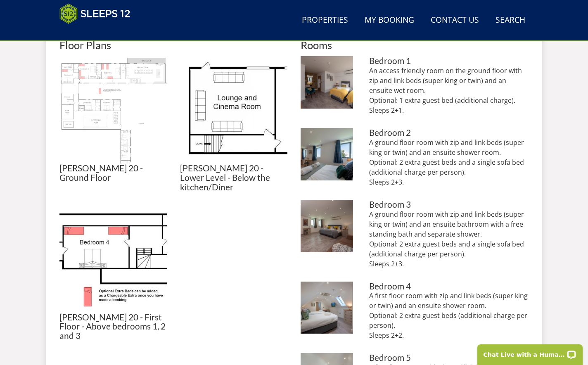 Image resolution: width=588 pixels, height=365 pixels. Describe the element at coordinates (173, 45) in the screenshot. I see `h2: Floor Plans` at that location.